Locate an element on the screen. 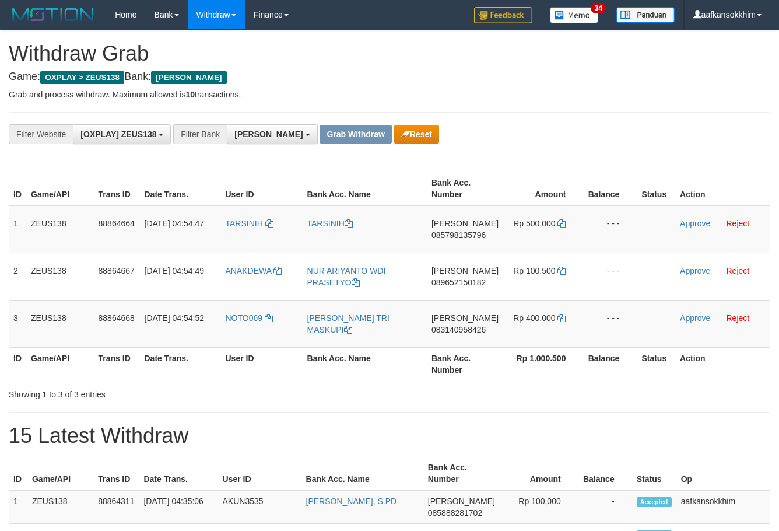 The height and width of the screenshot is (531, 779). span: Copy 085798135796 to clipboard is located at coordinates (458, 235).